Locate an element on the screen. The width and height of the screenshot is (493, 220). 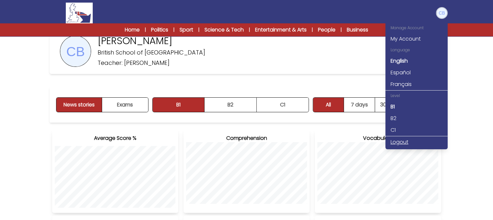
button: Exams is located at coordinates (125, 105).